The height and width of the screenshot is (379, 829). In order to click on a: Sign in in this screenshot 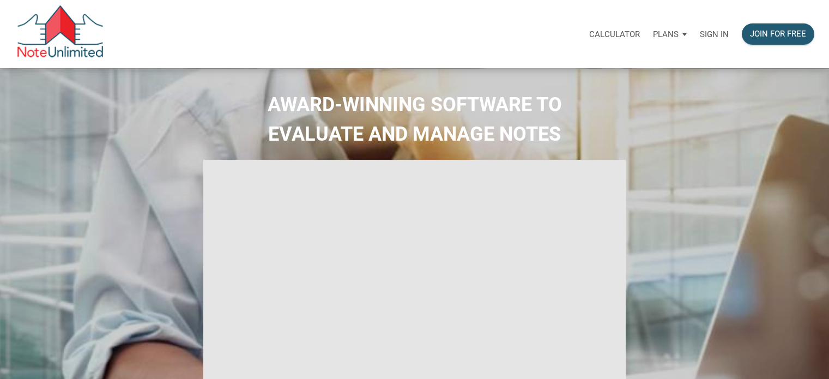, I will do `click(714, 34)`.